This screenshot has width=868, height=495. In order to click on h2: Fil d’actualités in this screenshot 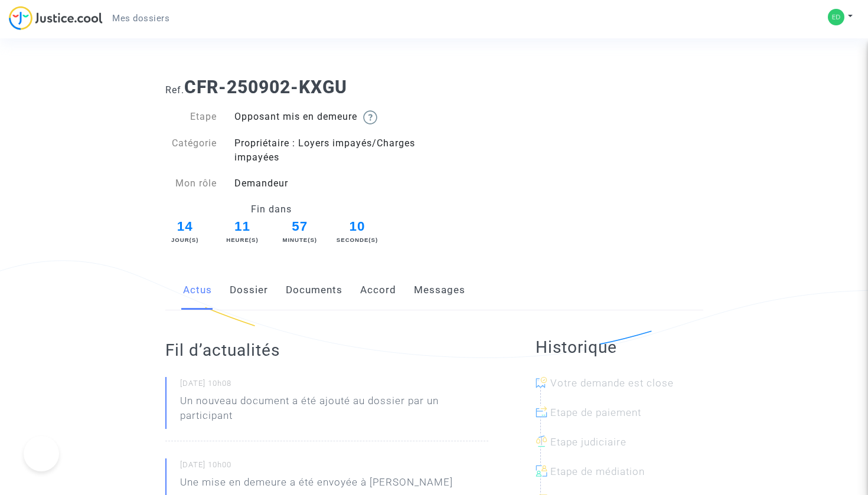, I will do `click(327, 350)`.